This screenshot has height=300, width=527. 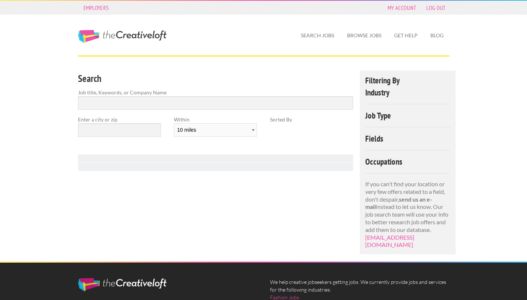 I want to click on img: The Creative Loft, so click(x=122, y=285).